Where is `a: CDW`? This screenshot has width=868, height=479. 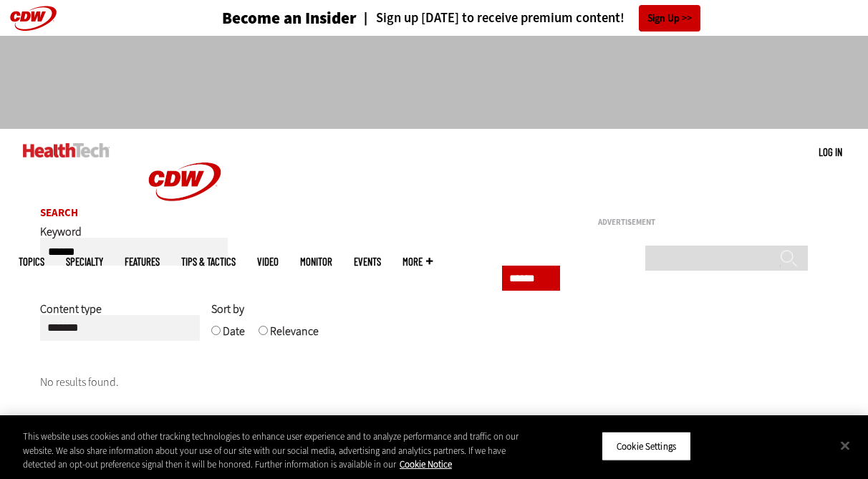
a: CDW is located at coordinates (185, 231).